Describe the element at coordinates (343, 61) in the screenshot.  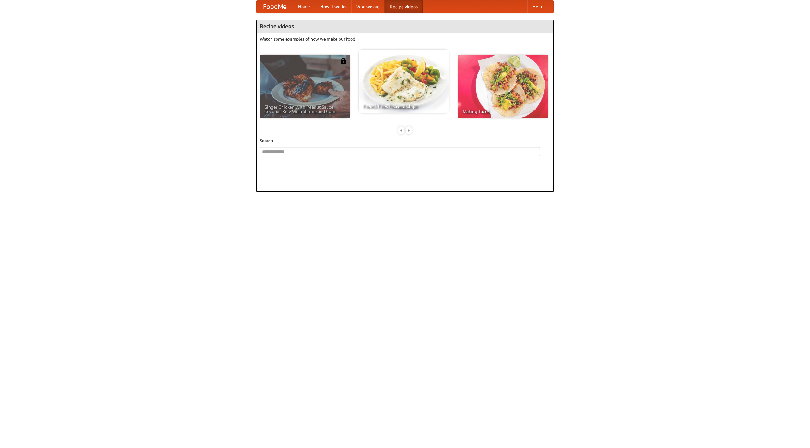
I see `img: 483408.png` at that location.